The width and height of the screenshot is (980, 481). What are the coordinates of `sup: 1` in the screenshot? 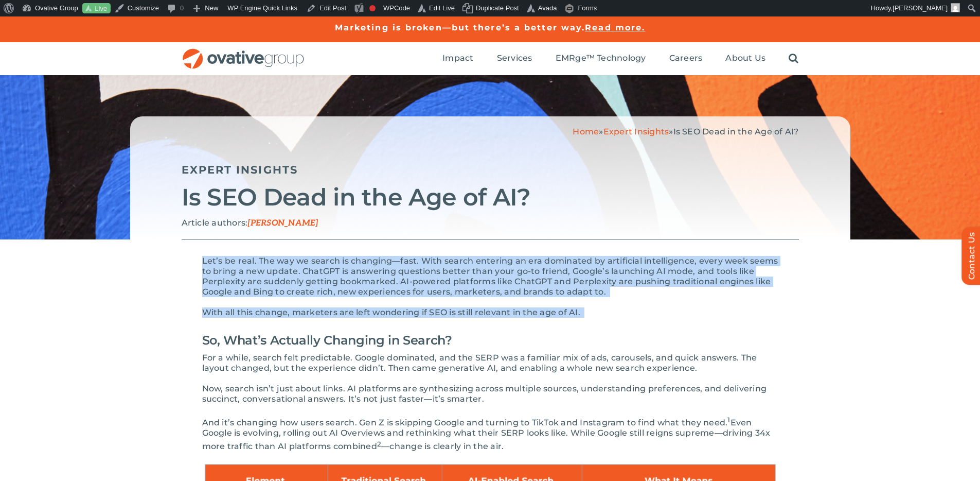 It's located at (728, 420).